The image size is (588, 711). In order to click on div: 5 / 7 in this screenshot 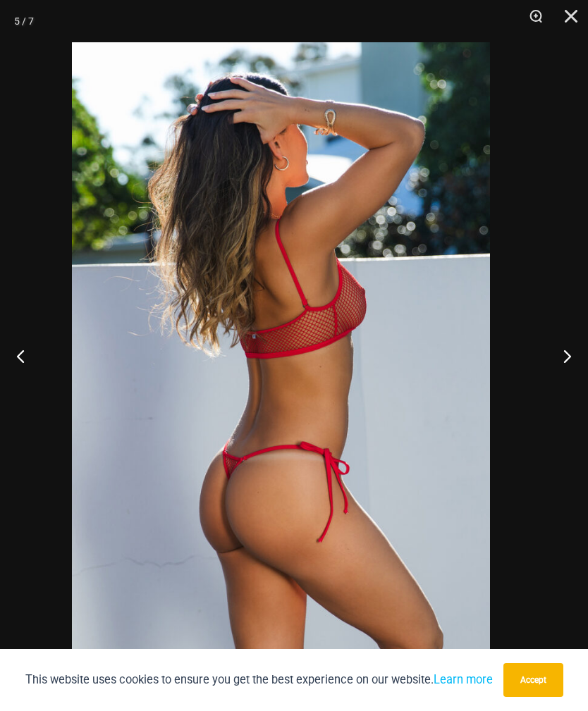, I will do `click(24, 21)`.